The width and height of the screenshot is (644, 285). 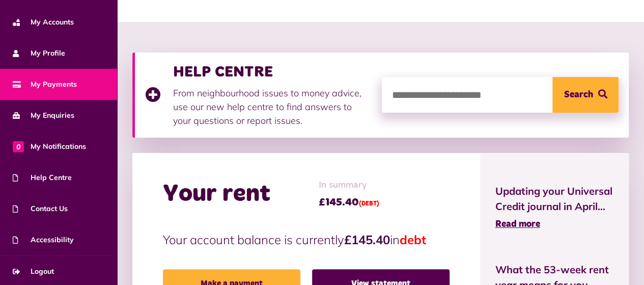 What do you see at coordinates (349, 202) in the screenshot?
I see `span: £145.40` at bounding box center [349, 202].